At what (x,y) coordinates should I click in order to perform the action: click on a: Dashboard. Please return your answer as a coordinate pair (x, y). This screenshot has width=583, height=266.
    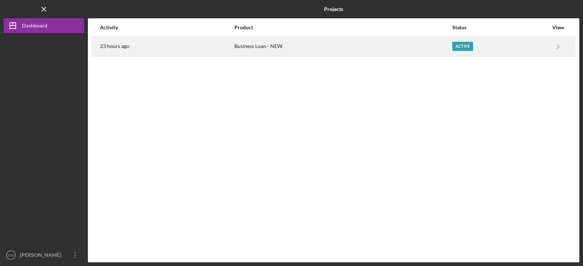
    Looking at the image, I should click on (44, 26).